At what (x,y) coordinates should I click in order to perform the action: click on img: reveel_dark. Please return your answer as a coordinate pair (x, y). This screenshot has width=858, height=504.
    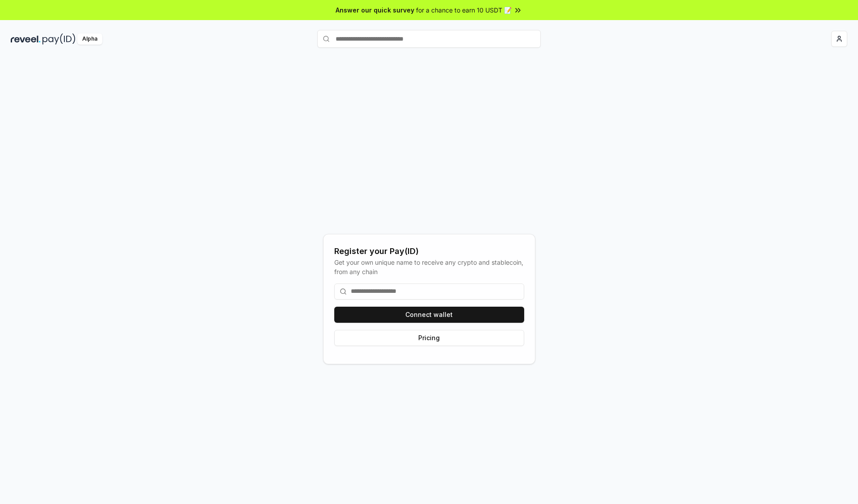
    Looking at the image, I should click on (25, 39).